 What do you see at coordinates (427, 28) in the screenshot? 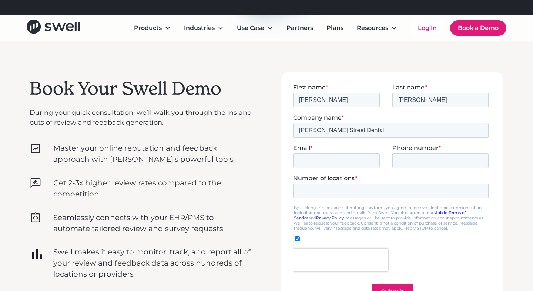
I see `a: Log In` at bounding box center [427, 28].